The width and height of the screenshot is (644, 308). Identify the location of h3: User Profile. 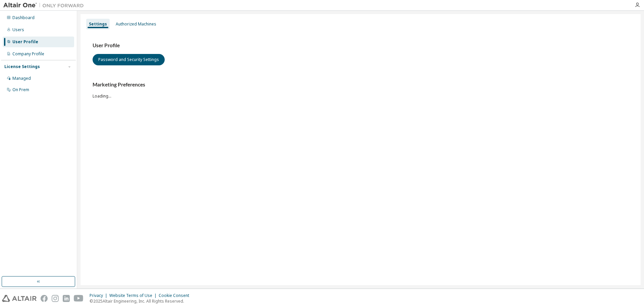
(361, 45).